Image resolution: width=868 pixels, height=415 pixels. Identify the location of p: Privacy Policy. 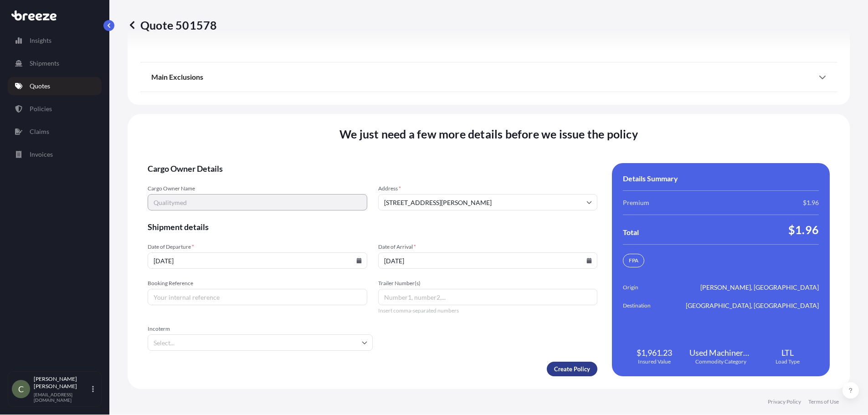
(784, 402).